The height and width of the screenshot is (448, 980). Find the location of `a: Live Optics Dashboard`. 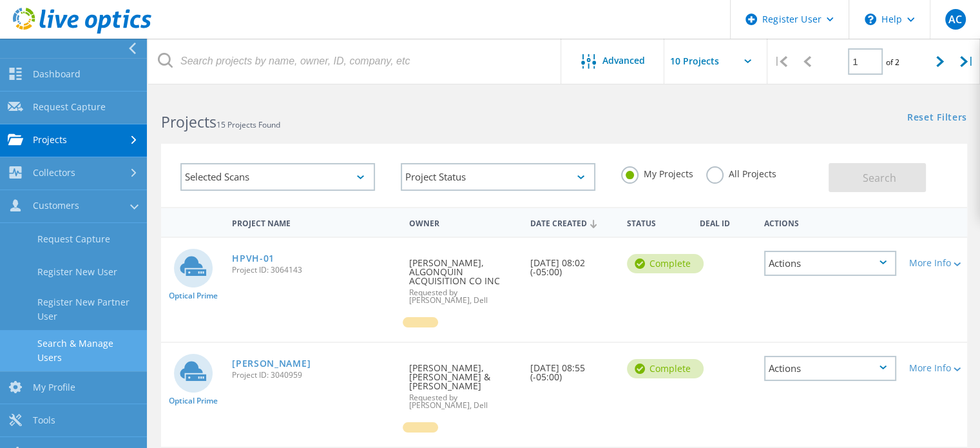

a: Live Optics Dashboard is located at coordinates (81, 32).